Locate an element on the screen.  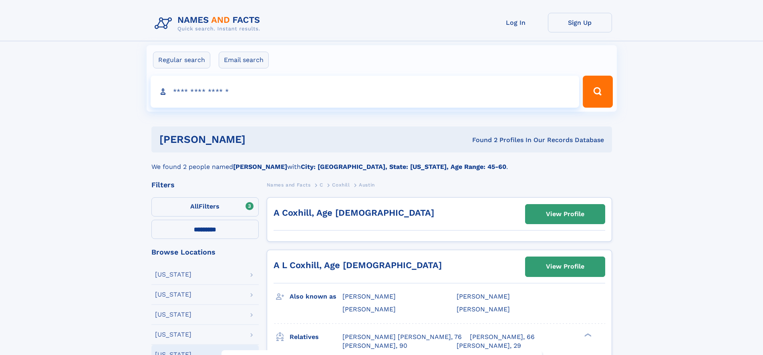
button: Search Button is located at coordinates (597, 92).